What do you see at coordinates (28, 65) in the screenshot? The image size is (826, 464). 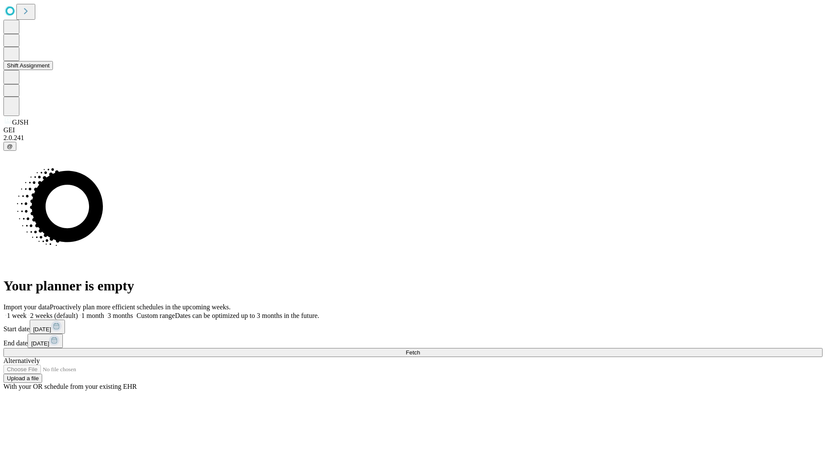 I see `button: Shift Assignment` at bounding box center [28, 65].